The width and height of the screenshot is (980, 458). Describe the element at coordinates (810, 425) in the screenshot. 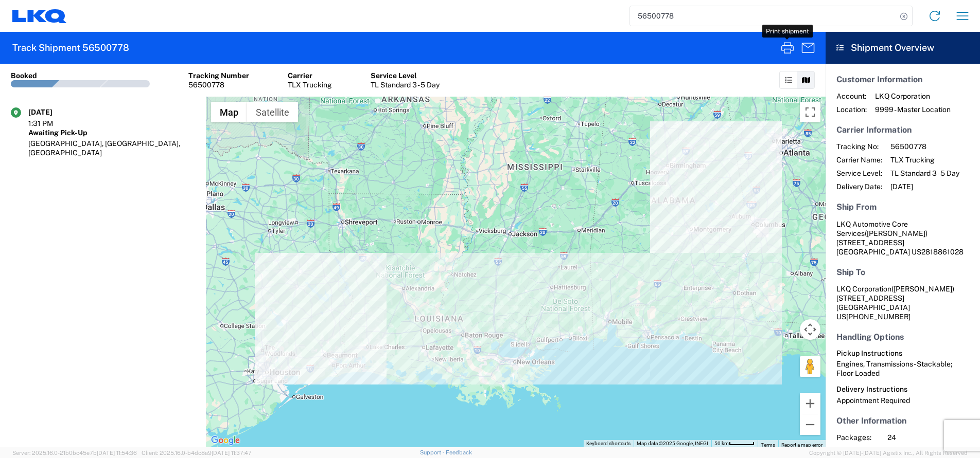

I see `button: Zoom out` at that location.